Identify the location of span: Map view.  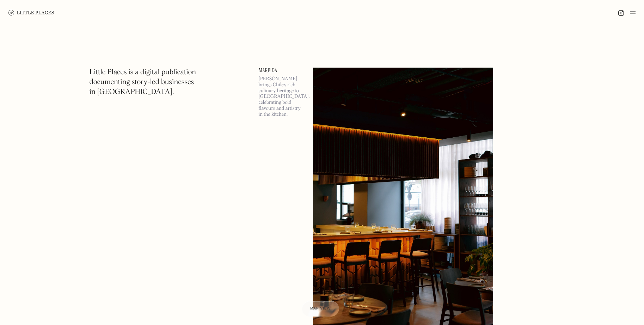
(320, 309).